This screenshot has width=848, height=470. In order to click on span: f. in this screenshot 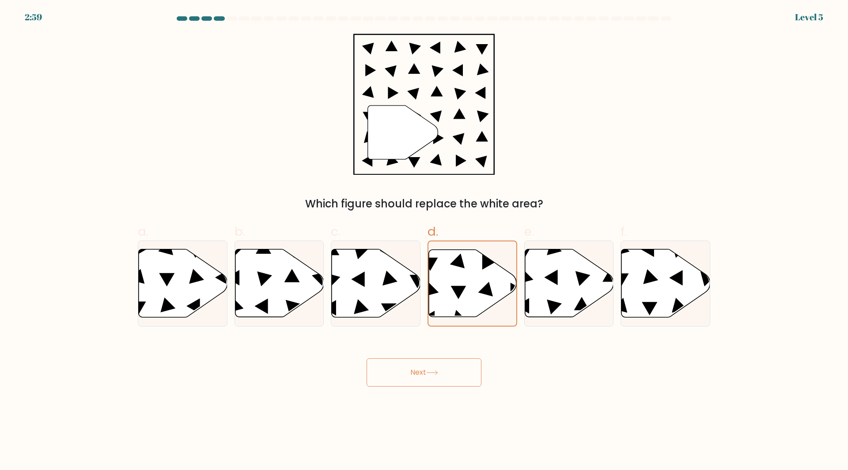, I will do `click(623, 231)`.